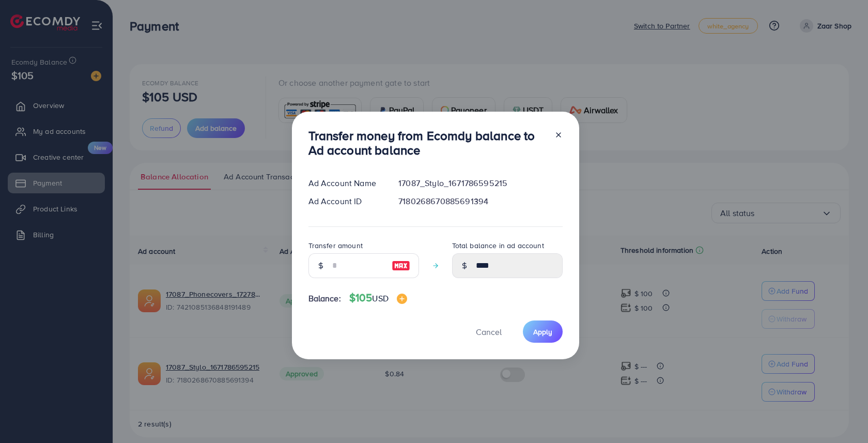 This screenshot has width=868, height=443. What do you see at coordinates (345, 183) in the screenshot?
I see `div: Ad Account Name` at bounding box center [345, 183].